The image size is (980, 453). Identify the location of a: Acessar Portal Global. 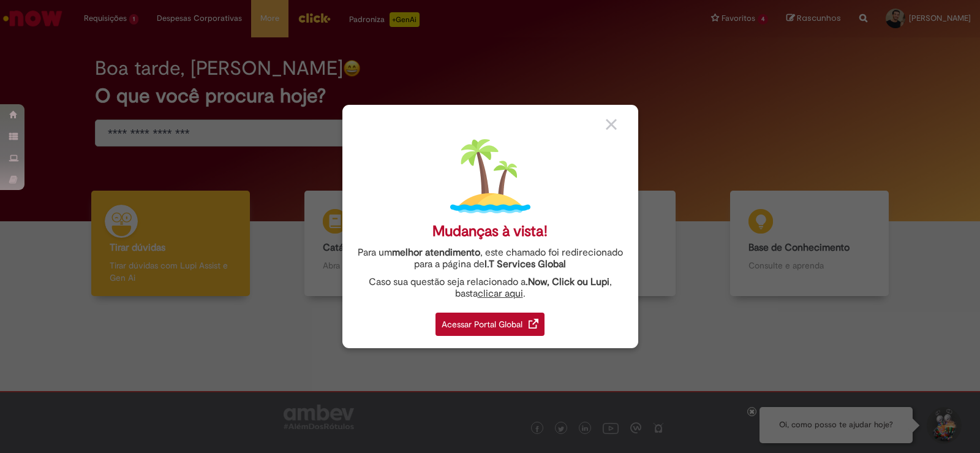
(490, 321).